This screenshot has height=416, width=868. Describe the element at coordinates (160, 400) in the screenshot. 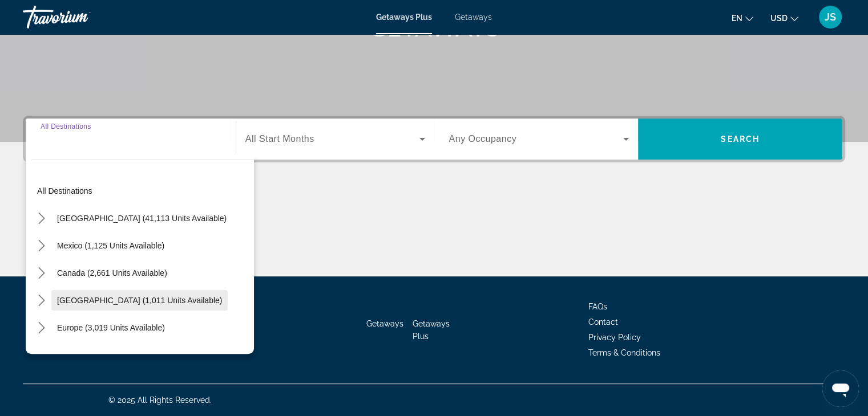

I see `span: © 2025 All Rights Reserved.` at that location.